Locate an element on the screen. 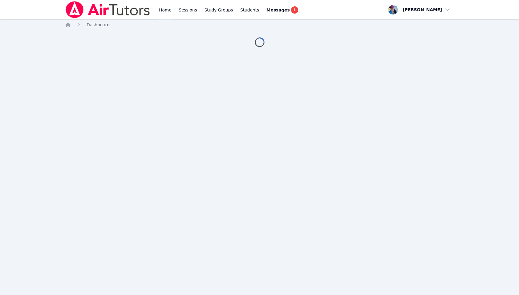 The image size is (519, 295). span: Dashboard is located at coordinates (98, 25).